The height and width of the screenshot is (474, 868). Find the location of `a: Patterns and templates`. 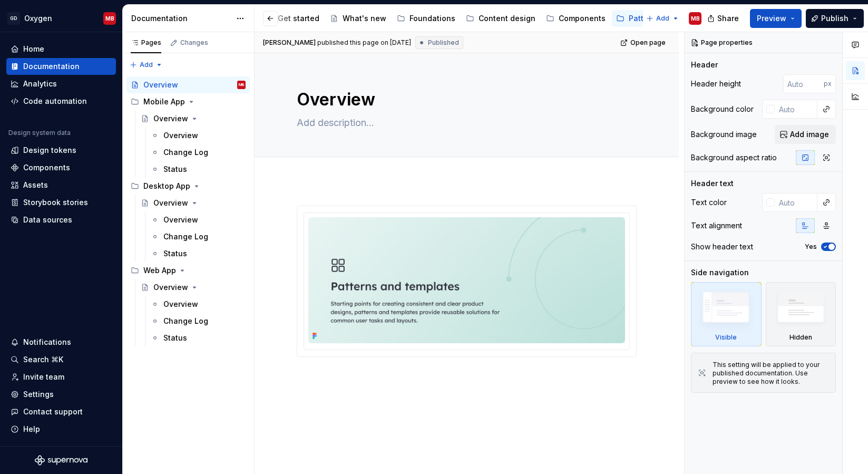

a: Patterns and templates is located at coordinates (665, 18).